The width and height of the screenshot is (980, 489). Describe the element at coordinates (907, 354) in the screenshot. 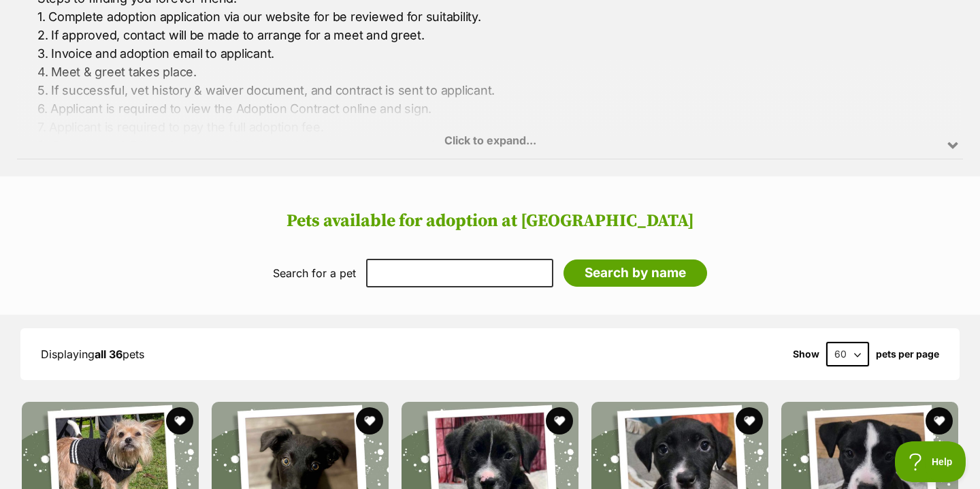

I see `label: pets per page` at that location.